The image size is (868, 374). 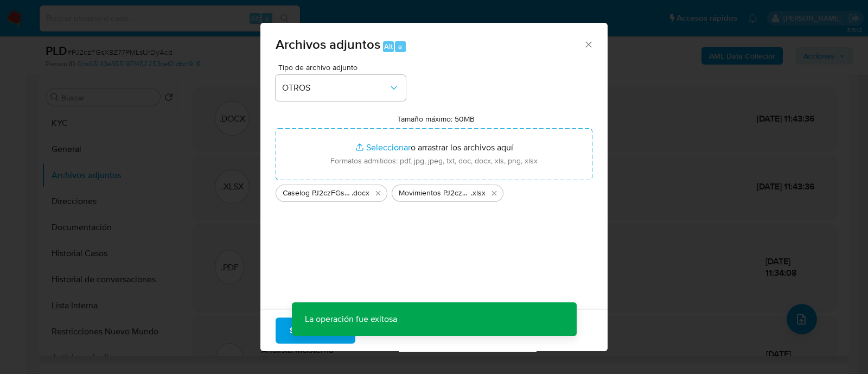 I want to click on span: .docx, so click(x=360, y=193).